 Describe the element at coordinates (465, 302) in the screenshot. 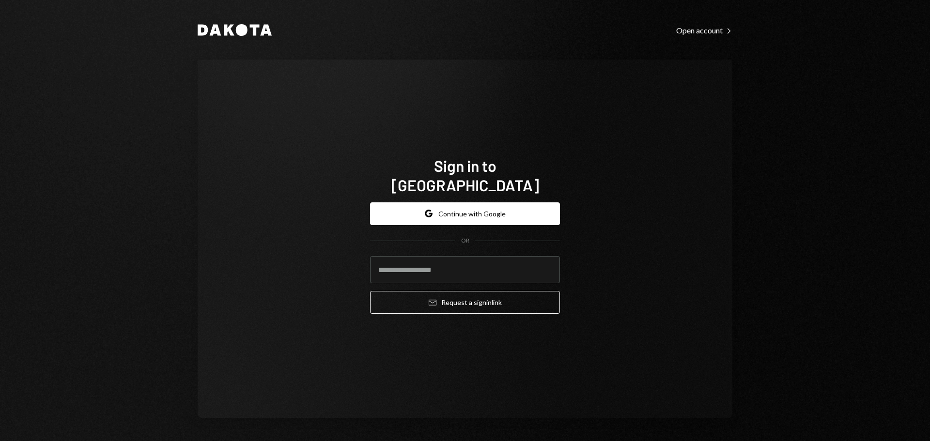

I see `button: Request a signinlink` at that location.